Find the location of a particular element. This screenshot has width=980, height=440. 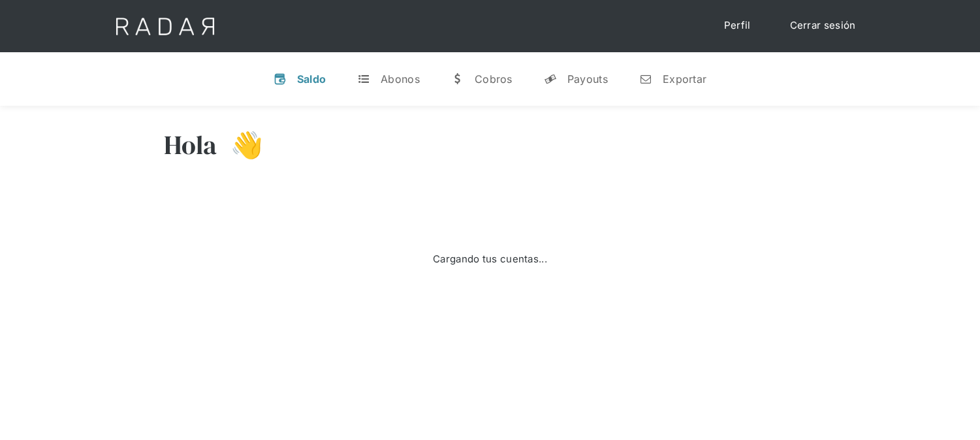

div: Cobros is located at coordinates (494, 79).